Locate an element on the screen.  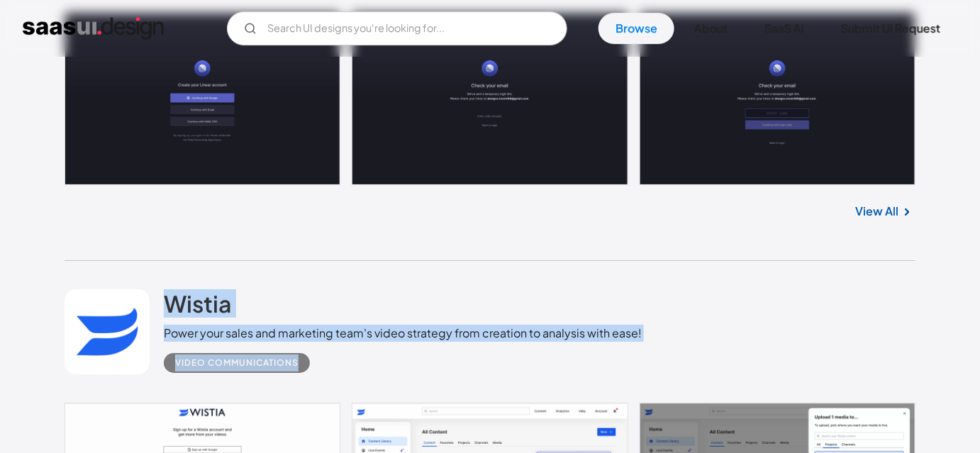
div: Video Communications is located at coordinates (237, 363).